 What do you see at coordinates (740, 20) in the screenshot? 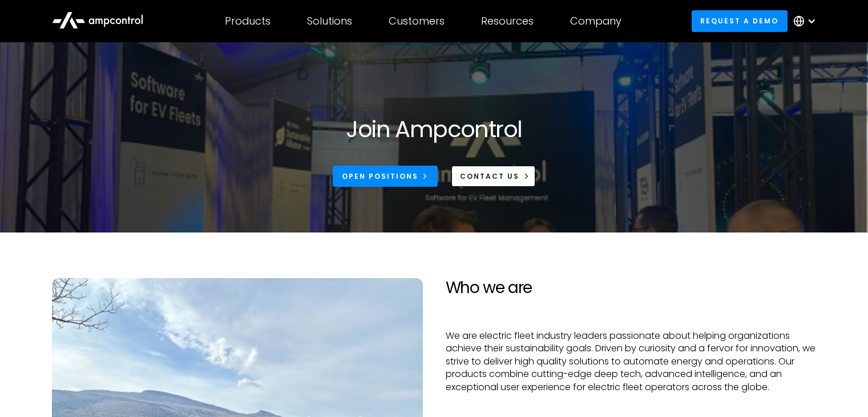
I see `a: Request a demo` at bounding box center [740, 20].